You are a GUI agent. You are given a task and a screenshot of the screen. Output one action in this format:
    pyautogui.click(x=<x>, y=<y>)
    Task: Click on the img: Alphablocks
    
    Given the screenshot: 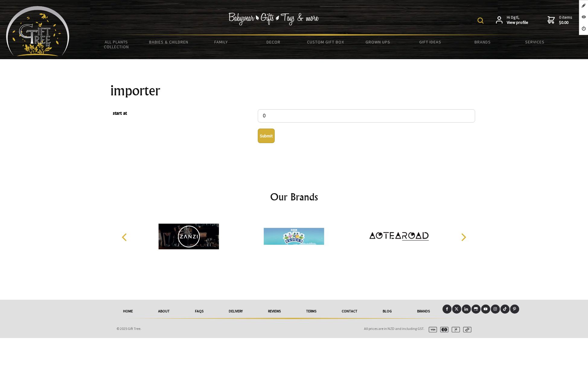 What is the action you would take?
    pyautogui.click(x=294, y=236)
    